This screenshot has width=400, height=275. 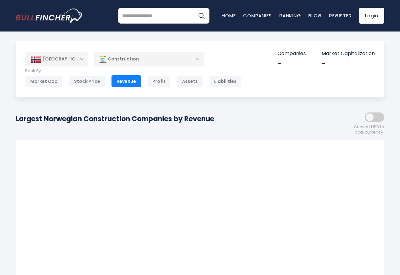 I want to click on a: Home, so click(x=229, y=15).